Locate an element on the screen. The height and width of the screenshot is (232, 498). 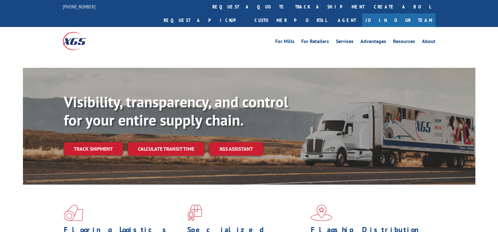
a: About is located at coordinates (429, 42).